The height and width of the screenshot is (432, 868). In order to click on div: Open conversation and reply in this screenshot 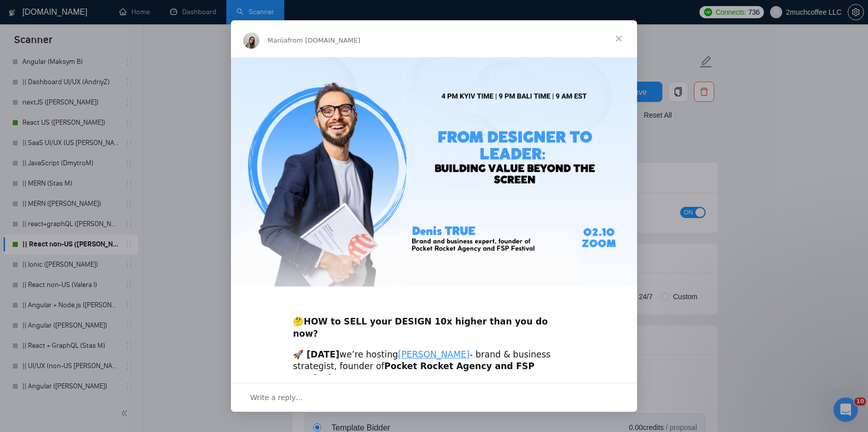, I will do `click(434, 397)`.